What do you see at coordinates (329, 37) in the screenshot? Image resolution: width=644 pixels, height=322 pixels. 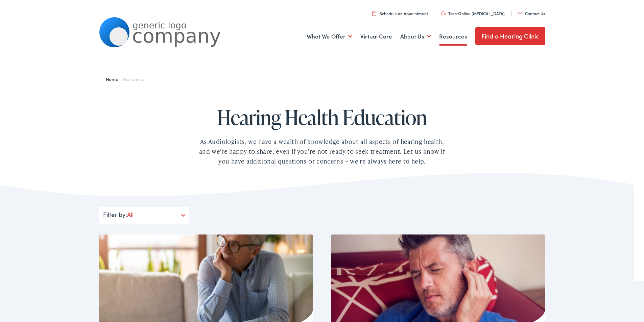 I see `a: What We Offer` at bounding box center [329, 37].